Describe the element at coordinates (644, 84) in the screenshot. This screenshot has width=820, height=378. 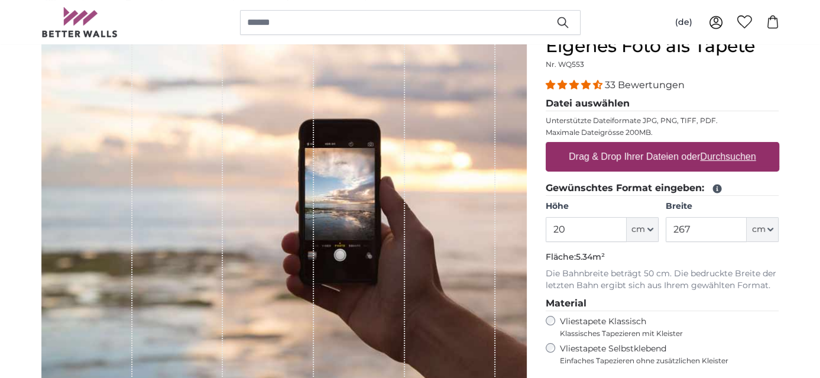
I see `span: 33 Bewertungen` at that location.